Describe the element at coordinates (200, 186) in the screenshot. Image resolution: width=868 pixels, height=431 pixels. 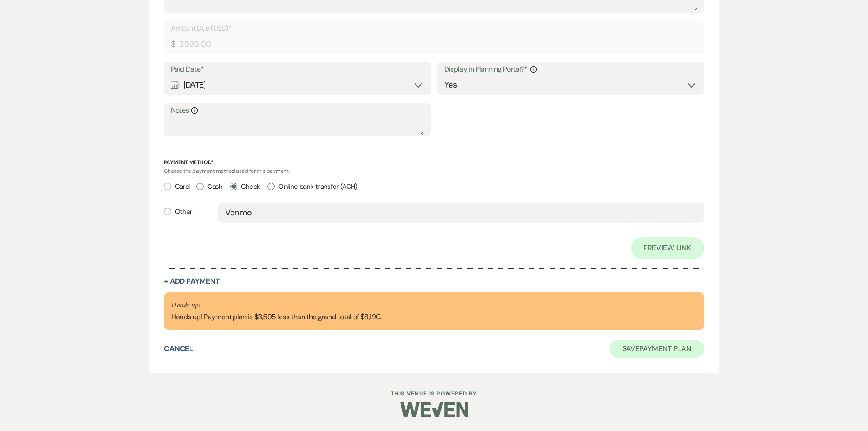
I see `input: Cash` at that location.